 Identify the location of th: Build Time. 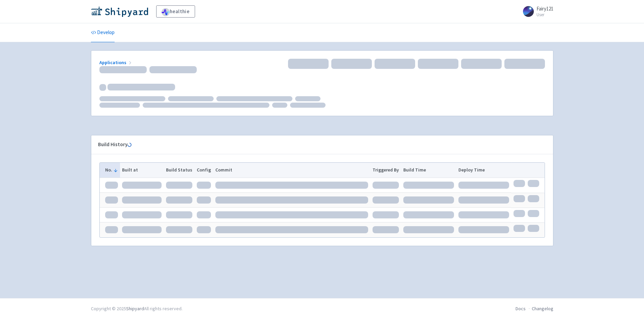
(429, 170).